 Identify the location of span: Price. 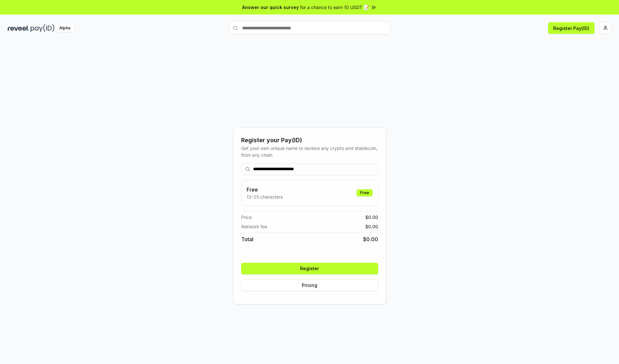
(246, 217).